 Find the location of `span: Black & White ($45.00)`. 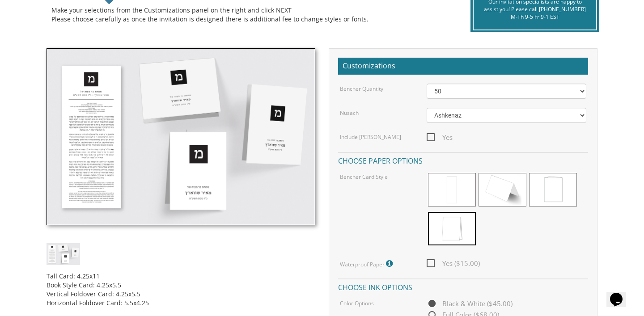

span: Black & White ($45.00) is located at coordinates (470, 303).